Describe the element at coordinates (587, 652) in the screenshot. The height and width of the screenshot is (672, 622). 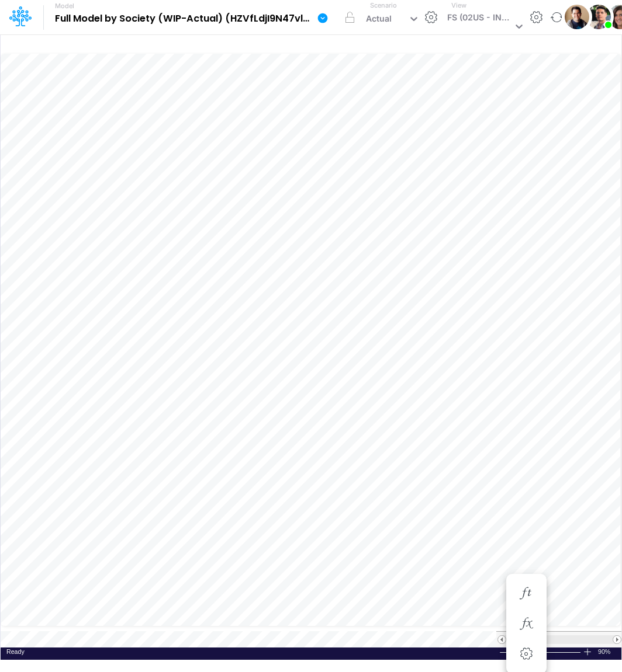
I see `div: Zoom In` at that location.